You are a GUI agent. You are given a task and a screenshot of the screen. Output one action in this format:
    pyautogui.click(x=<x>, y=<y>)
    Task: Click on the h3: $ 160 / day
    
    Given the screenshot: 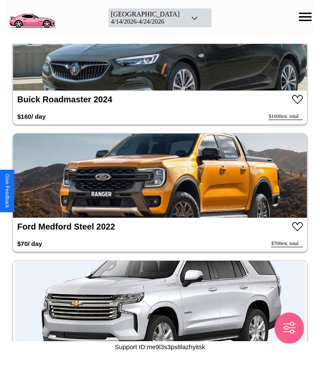 What is the action you would take?
    pyautogui.click(x=32, y=116)
    